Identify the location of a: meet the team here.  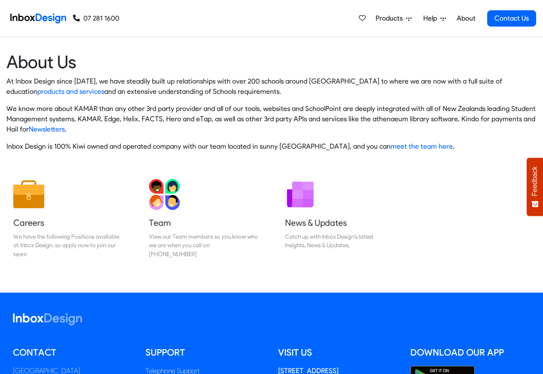
(421, 146).